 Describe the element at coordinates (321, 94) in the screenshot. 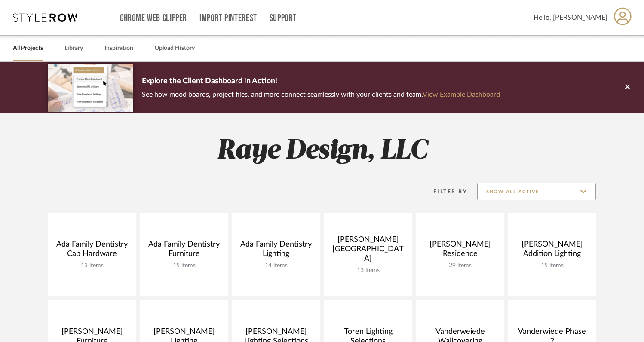

I see `p: See how mood boards, project files, and more connect seamlessly with your clients and team.` at that location.